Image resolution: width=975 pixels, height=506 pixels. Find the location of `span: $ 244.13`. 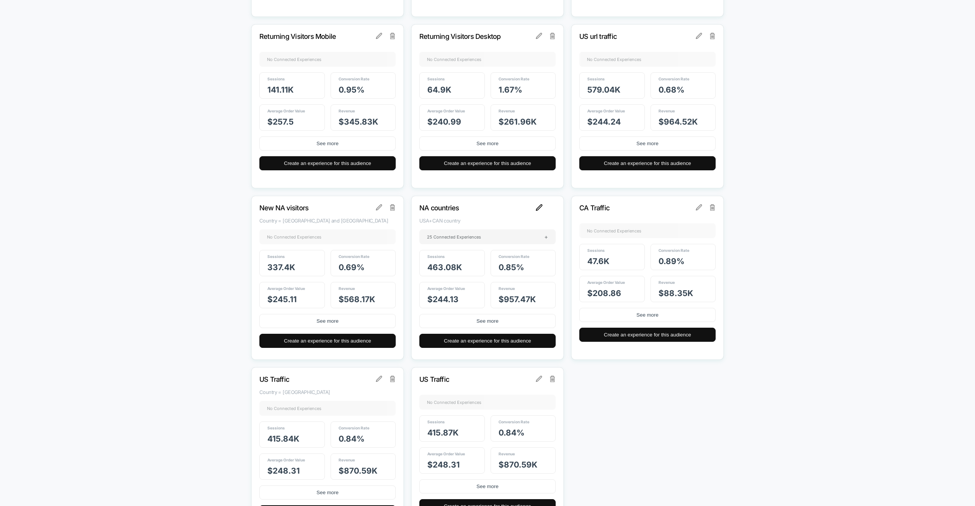

span: $ 244.13 is located at coordinates (443, 299).